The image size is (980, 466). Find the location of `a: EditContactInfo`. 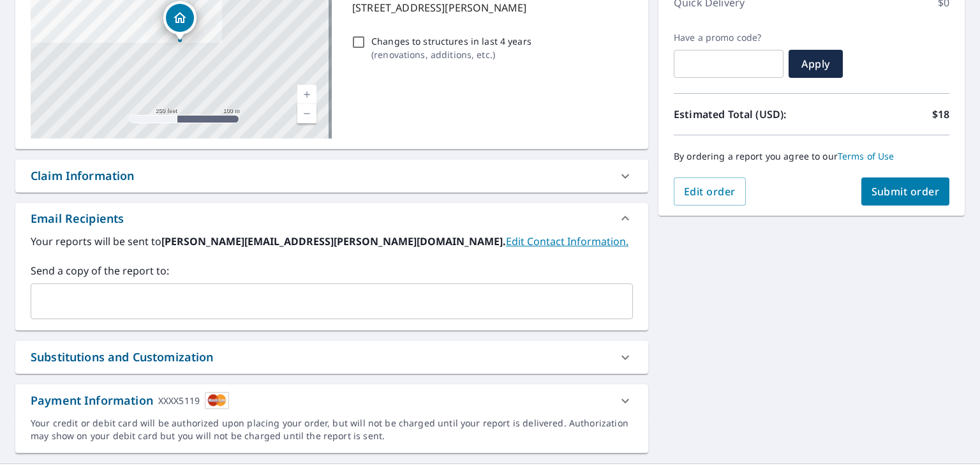

a: EditContactInfo is located at coordinates (567, 241).